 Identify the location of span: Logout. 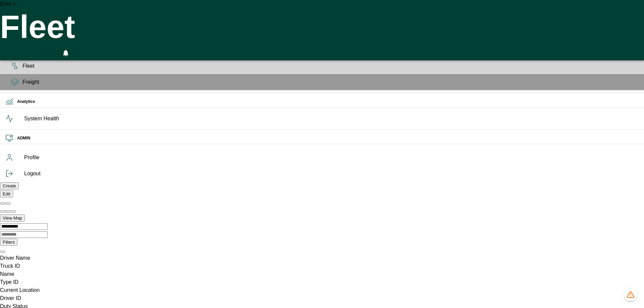
(331, 174).